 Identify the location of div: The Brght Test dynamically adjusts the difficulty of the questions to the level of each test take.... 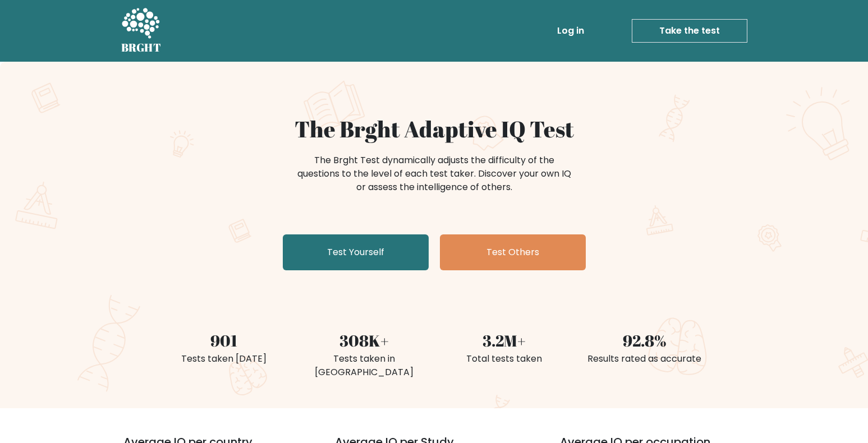
(434, 174).